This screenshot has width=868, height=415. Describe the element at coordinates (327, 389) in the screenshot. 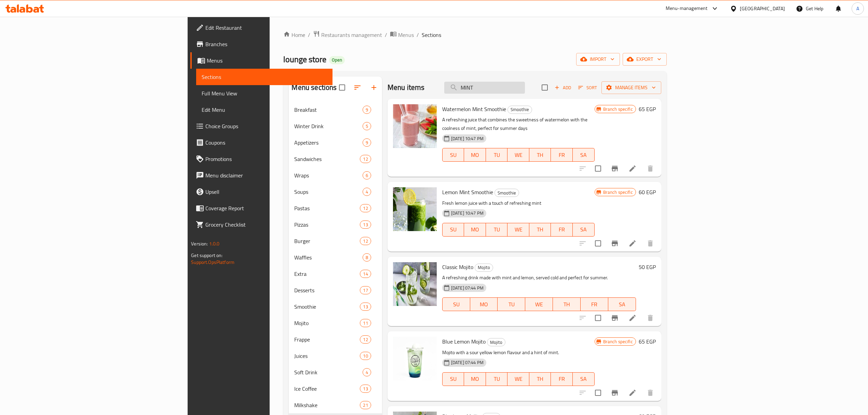

I see `div: Ice Coffee` at that location.